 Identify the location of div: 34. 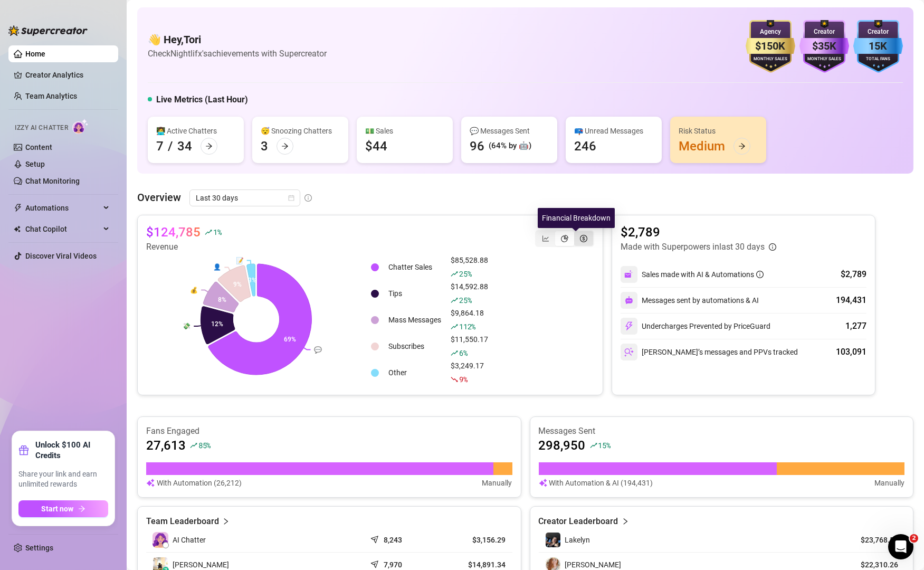
(184, 146).